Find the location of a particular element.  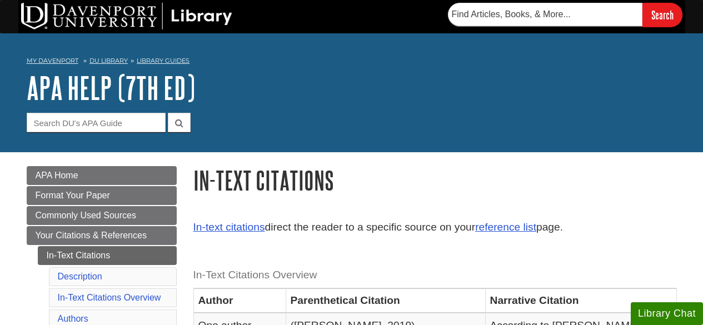

input: Search DU's APA Guide is located at coordinates (96, 122).